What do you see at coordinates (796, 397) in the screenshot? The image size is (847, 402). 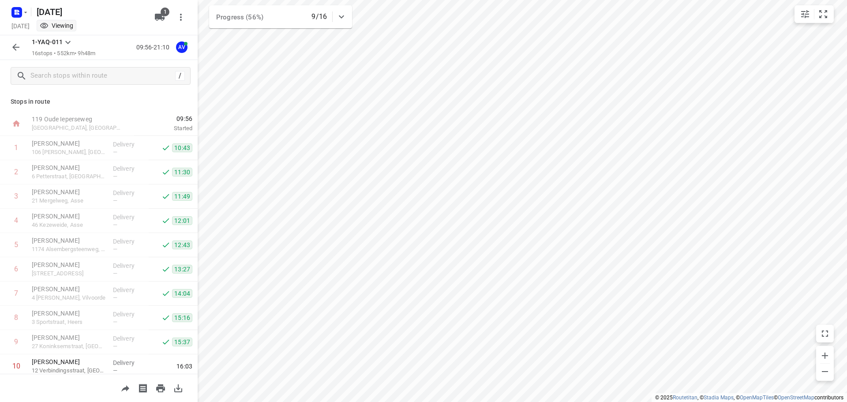 I see `a: OpenStreetMap` at bounding box center [796, 397].